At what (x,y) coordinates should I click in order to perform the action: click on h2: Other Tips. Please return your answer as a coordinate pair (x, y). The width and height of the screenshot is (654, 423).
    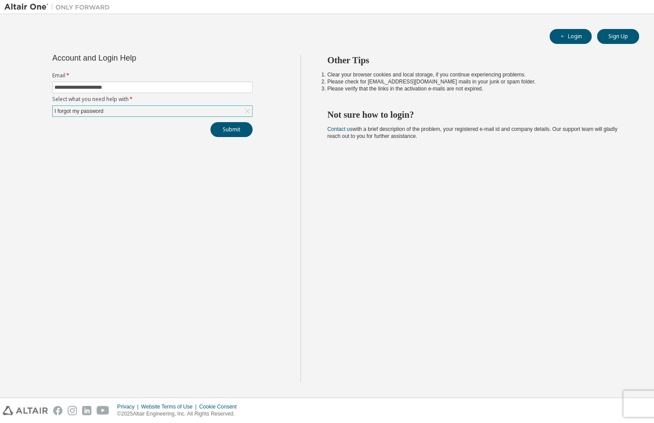
    Looking at the image, I should click on (475, 60).